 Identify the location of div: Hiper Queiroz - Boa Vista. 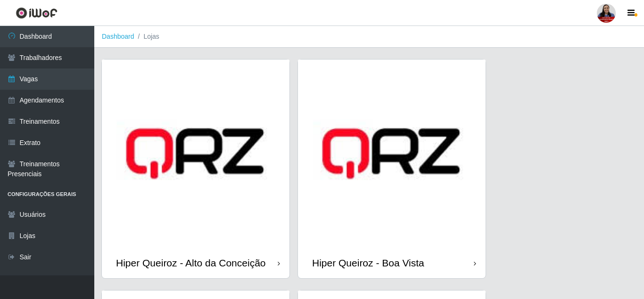
(368, 263).